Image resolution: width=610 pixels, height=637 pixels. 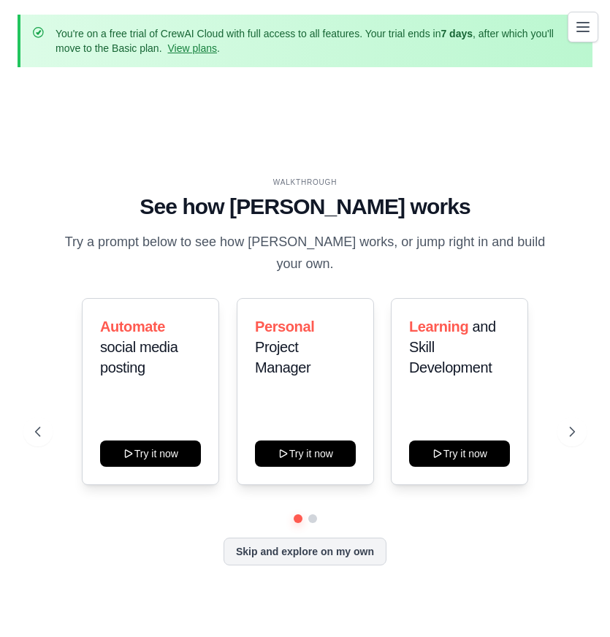 What do you see at coordinates (457, 34) in the screenshot?
I see `strong: 7 days` at bounding box center [457, 34].